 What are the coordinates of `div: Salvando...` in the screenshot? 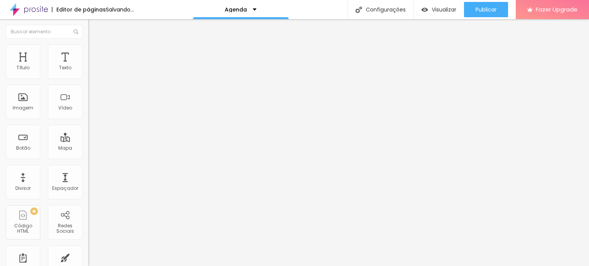 It's located at (120, 10).